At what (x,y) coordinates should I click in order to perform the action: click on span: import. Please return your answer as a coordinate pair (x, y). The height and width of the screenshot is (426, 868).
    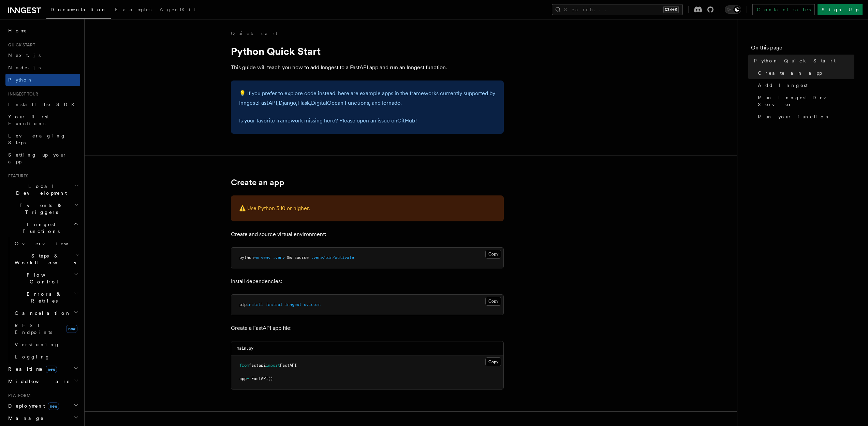
    Looking at the image, I should click on (273, 365).